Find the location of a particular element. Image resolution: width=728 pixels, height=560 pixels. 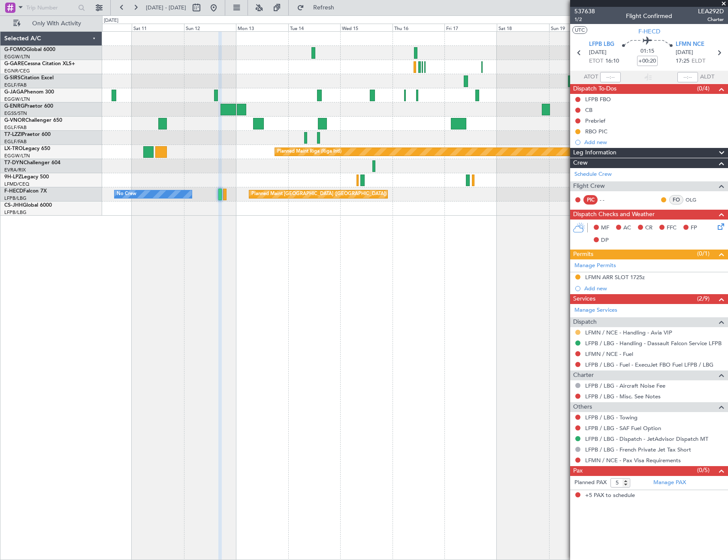

span: Dispatch To-Dos is located at coordinates (594, 89).